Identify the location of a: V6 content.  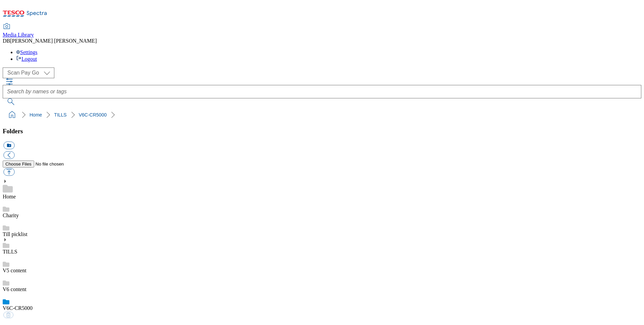
(14, 289).